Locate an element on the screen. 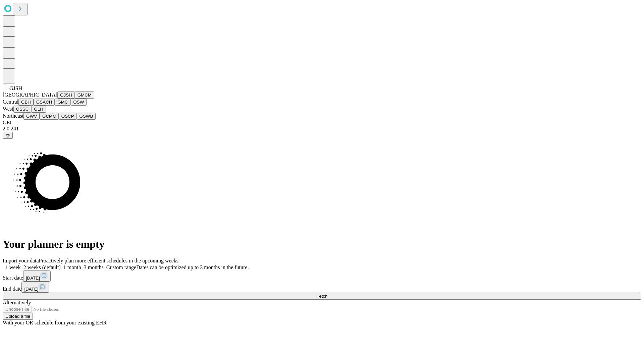 This screenshot has width=644, height=362. button: GBH is located at coordinates (25, 102).